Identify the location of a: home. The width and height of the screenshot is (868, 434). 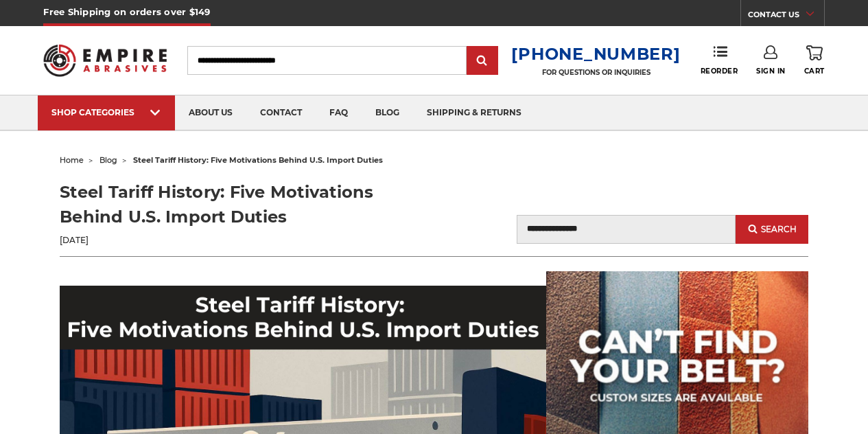
(71, 160).